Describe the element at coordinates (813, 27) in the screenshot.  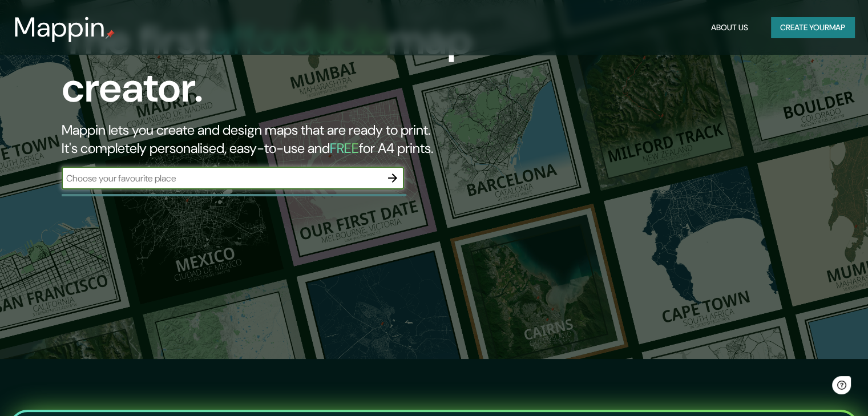
I see `button: Create yourmap` at that location.